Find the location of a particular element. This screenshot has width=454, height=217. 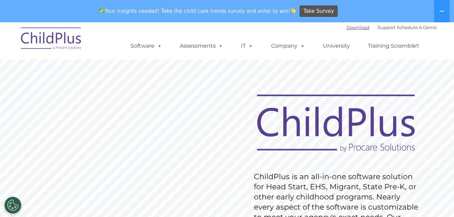

a: Software is located at coordinates (146, 46).